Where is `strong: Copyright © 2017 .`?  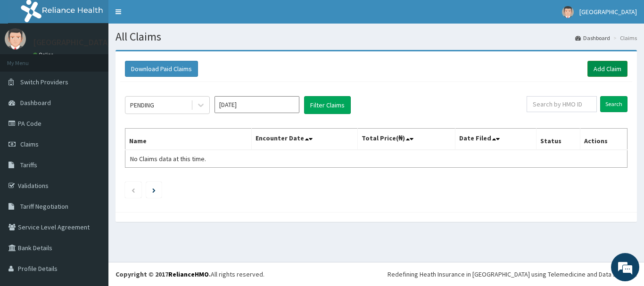 strong: Copyright © 2017 . is located at coordinates (163, 274).